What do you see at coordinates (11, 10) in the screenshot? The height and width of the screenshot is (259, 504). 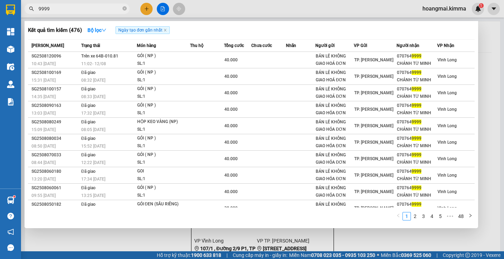 I see `span: Gửi:` at bounding box center [11, 10].